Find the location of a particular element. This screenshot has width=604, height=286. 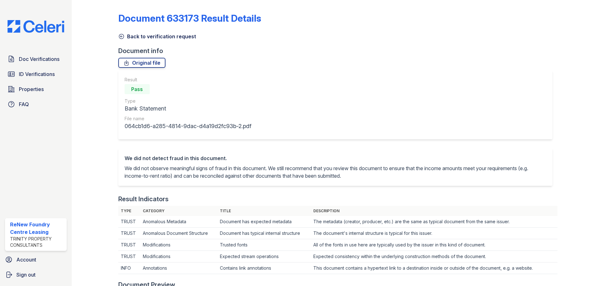

td: Contains link annotations is located at coordinates (264, 269).